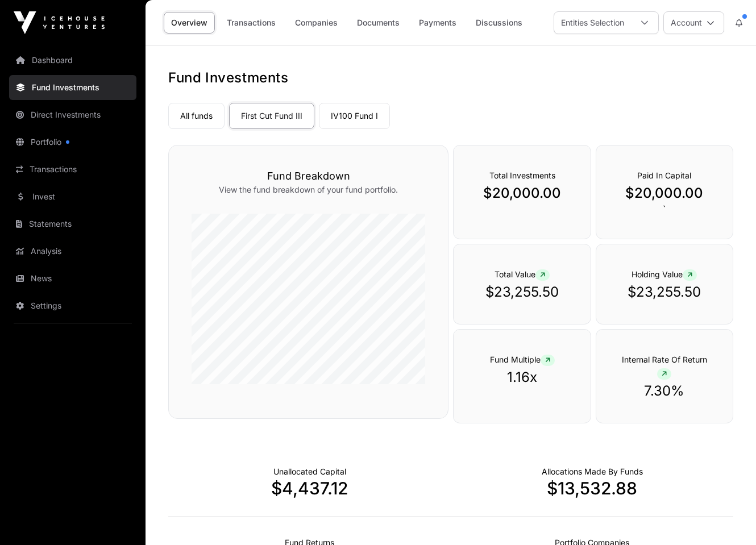 The image size is (756, 545). Describe the element at coordinates (592, 472) in the screenshot. I see `p: Capital Deployed Into Companies` at that location.